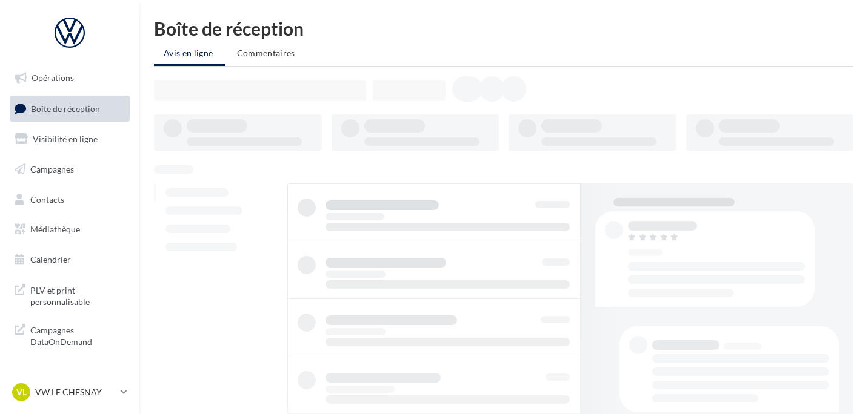  What do you see at coordinates (53, 77) in the screenshot?
I see `span: Opérations` at bounding box center [53, 77].